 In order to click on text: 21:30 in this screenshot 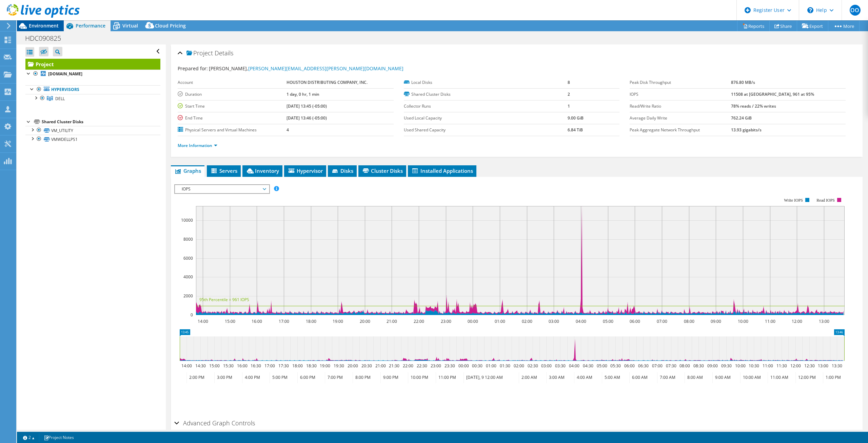, I will do `click(394, 366)`.